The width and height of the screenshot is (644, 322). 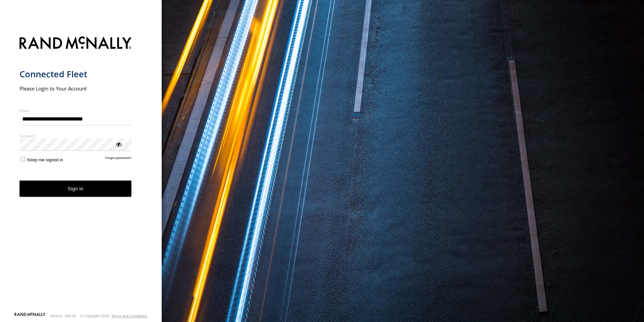 I want to click on a: Visit our Website, so click(x=30, y=316).